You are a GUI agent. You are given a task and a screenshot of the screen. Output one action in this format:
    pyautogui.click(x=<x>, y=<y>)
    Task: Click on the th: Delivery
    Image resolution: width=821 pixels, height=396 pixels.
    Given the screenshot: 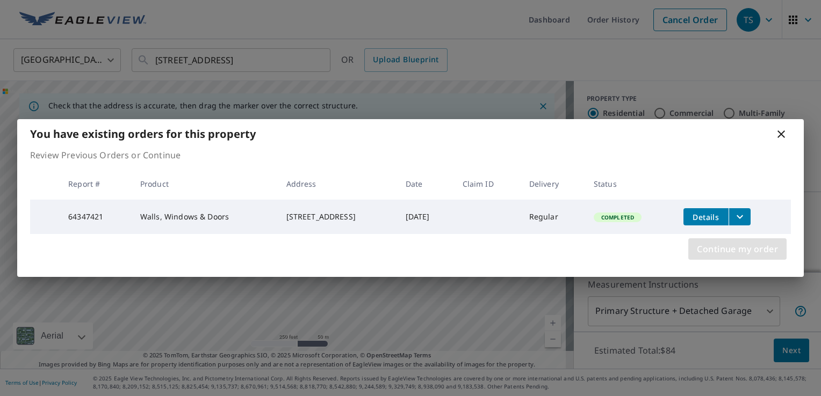 What is the action you would take?
    pyautogui.click(x=553, y=184)
    